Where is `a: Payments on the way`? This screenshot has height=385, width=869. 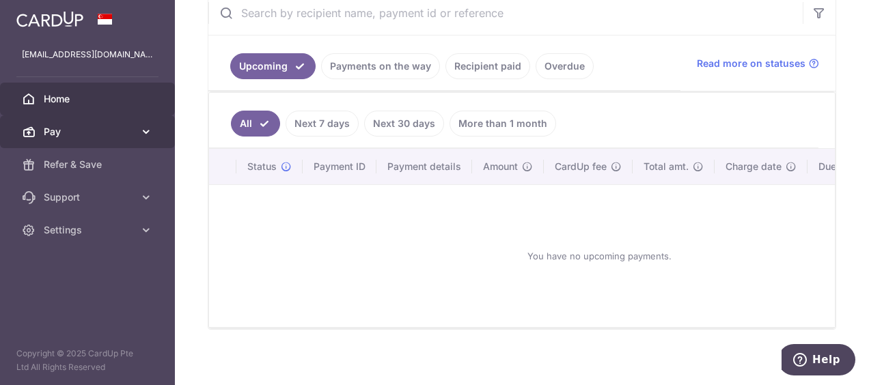 a: Payments on the way is located at coordinates (381, 66).